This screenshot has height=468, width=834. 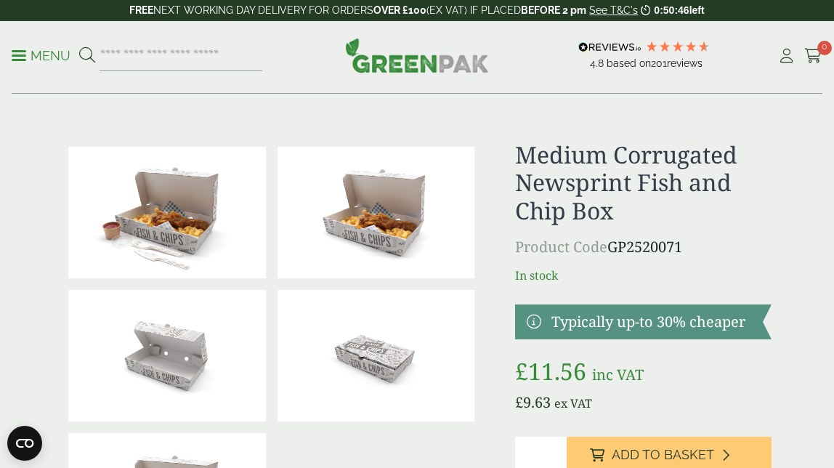 What do you see at coordinates (643, 182) in the screenshot?
I see `h1: Medium Corrugated Newsprint Fish and Chip Box` at bounding box center [643, 182].